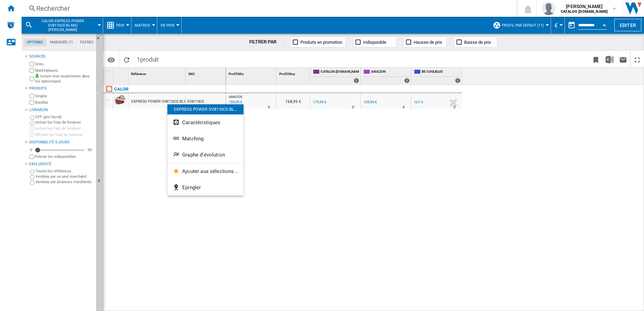 The width and height of the screenshot is (644, 311). Describe the element at coordinates (205, 171) in the screenshot. I see `button: Ajouter aux sélections...` at that location.